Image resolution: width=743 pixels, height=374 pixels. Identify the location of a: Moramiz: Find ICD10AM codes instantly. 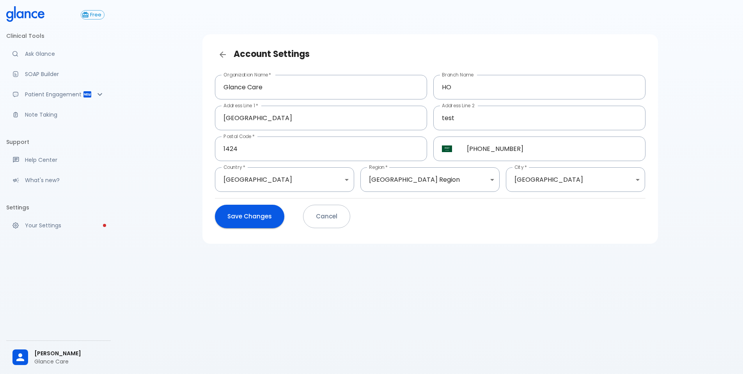
(58, 54).